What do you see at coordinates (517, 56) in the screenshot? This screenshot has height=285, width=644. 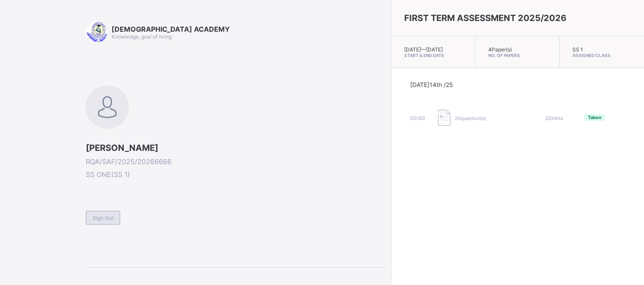 I see `span: No. of Papers` at bounding box center [517, 56].